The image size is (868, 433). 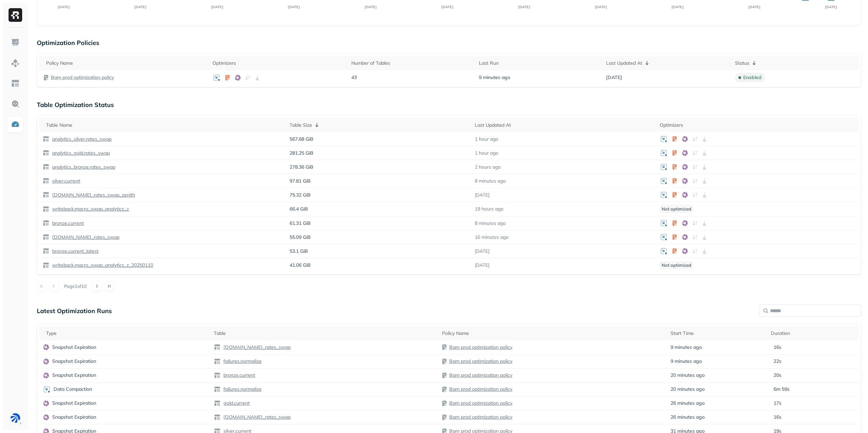 I want to click on div: Status, so click(x=795, y=63).